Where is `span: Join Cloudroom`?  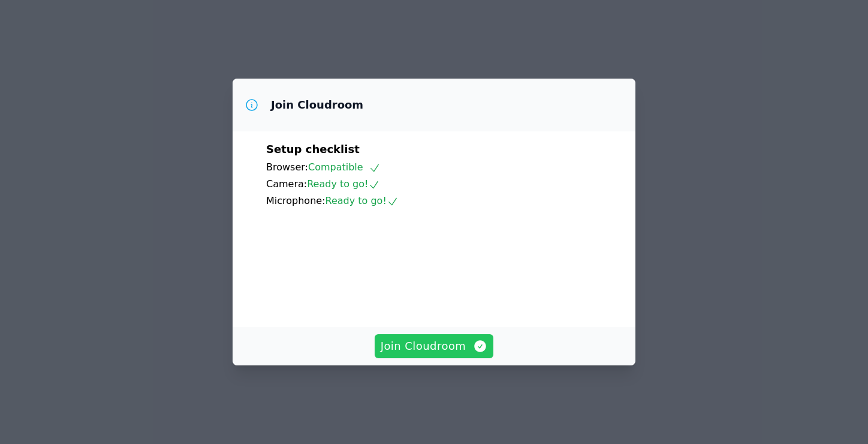 span: Join Cloudroom is located at coordinates (434, 346).